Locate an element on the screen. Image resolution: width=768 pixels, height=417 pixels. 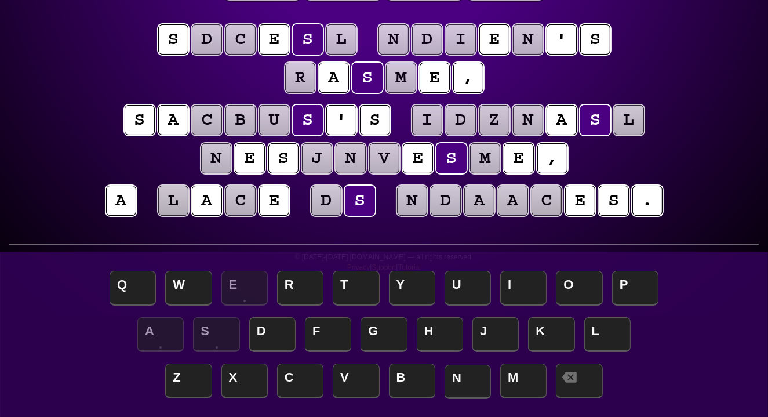
span: K is located at coordinates (551, 334).